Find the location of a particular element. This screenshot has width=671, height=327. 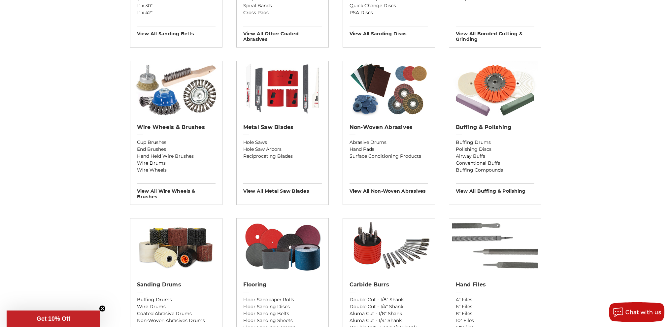

a: Double Cut - 1/4" Shank is located at coordinates (389, 307).